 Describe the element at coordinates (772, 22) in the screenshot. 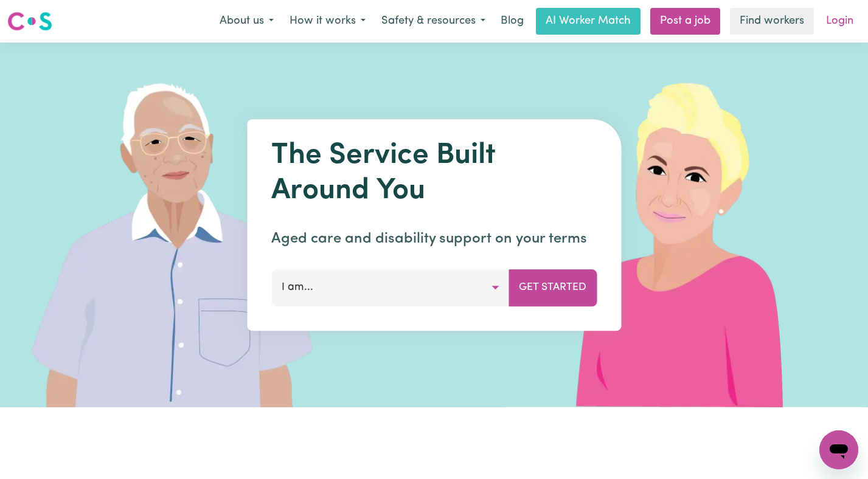

I see `a: Find workers` at that location.